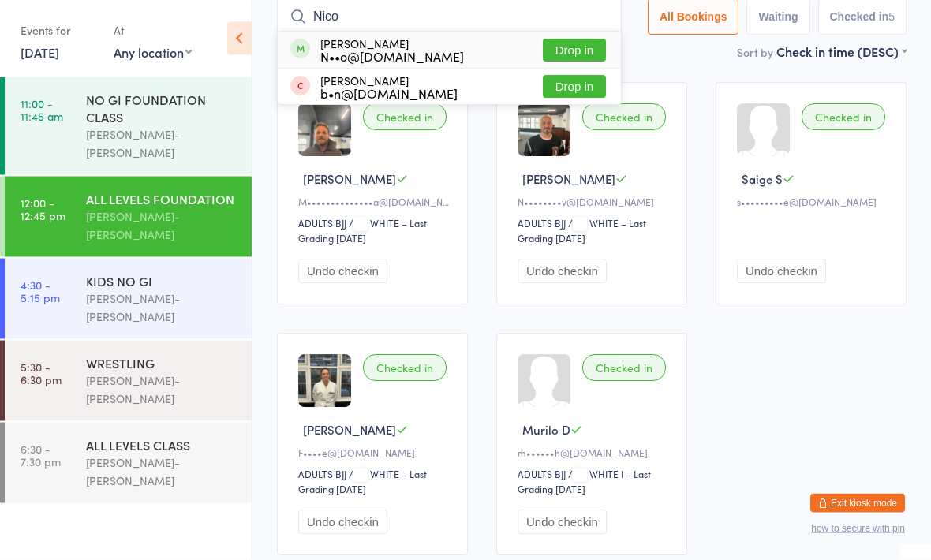 This screenshot has width=931, height=560. I want to click on div: 5, so click(892, 17).